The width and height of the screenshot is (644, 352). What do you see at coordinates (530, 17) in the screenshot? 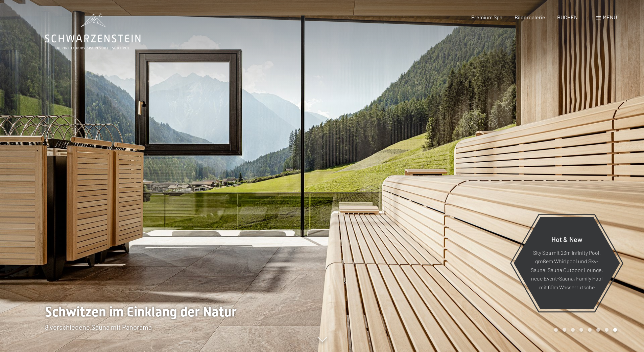
I see `span: Bildergalerie` at bounding box center [530, 17].